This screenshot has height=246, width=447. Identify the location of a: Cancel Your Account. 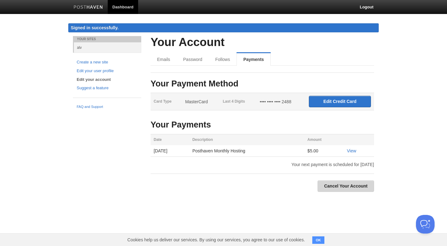
(346, 186).